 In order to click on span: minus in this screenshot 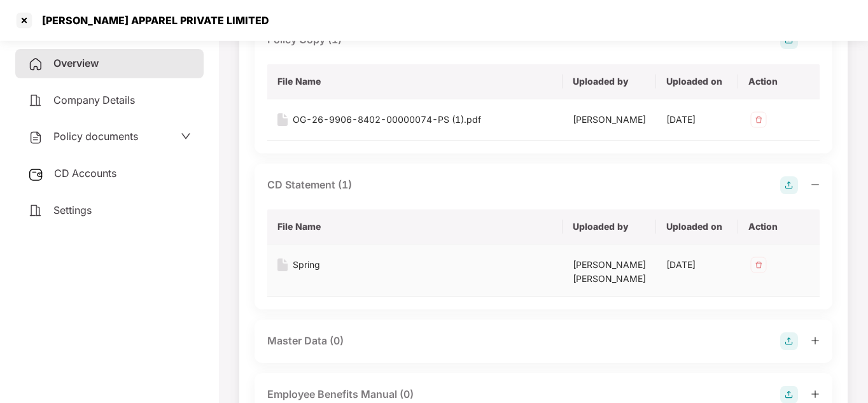, I will do `click(815, 184)`.